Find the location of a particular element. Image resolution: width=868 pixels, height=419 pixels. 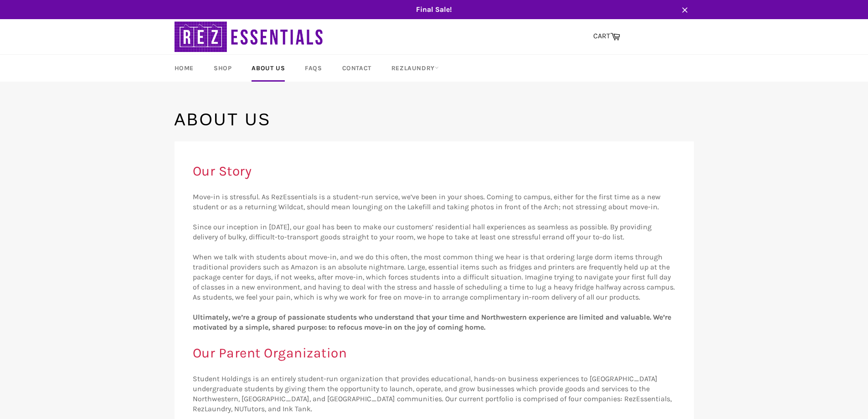

p: Student Holdings is an entirely student-run organization that provides educational, hands-on busi... is located at coordinates (434, 394).